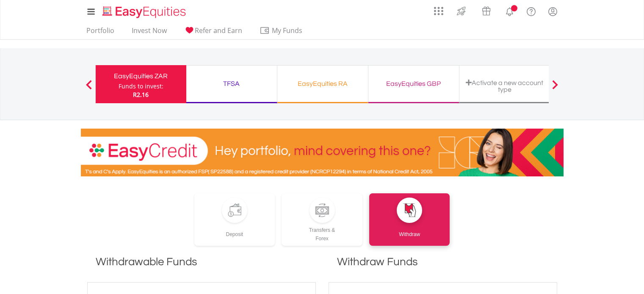 This screenshot has width=644, height=294. I want to click on a: Deposit, so click(235, 219).